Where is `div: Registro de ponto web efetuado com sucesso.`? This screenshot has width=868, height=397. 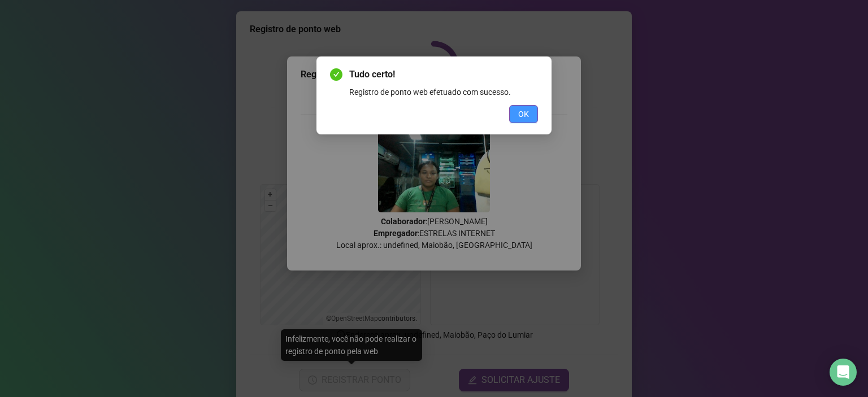
div: Registro de ponto web efetuado com sucesso. is located at coordinates (443, 92).